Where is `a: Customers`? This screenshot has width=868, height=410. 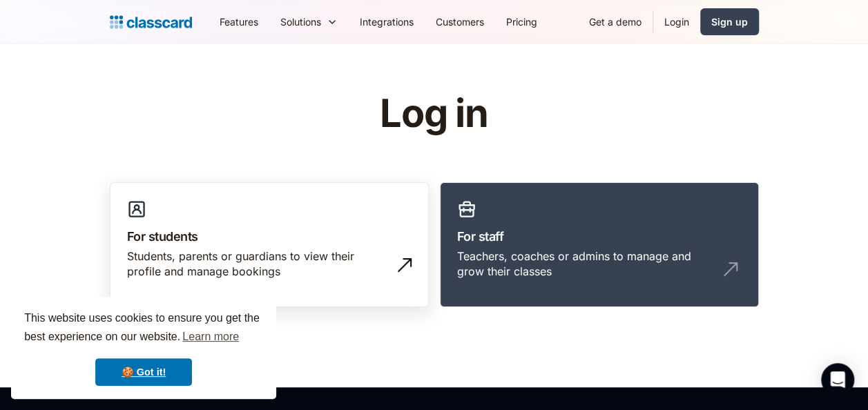
a: Customers is located at coordinates (460, 21).